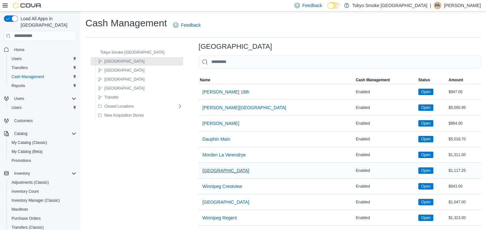  What do you see at coordinates (43, 77) in the screenshot?
I see `span: Cash Management` at bounding box center [43, 77].